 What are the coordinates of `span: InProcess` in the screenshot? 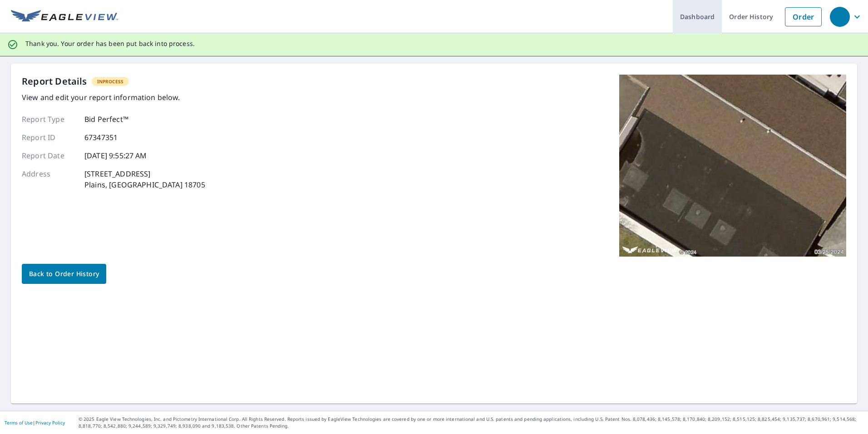 It's located at (111, 81).